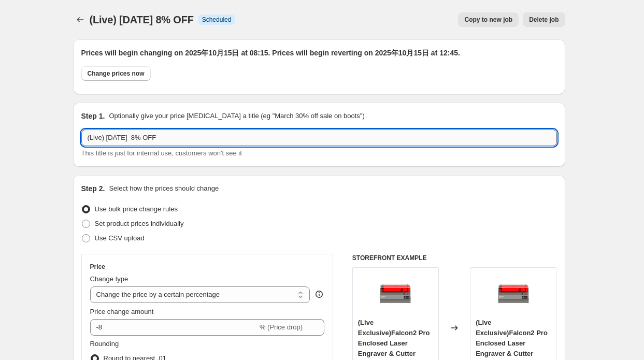 This screenshot has width=644, height=360. Describe the element at coordinates (98, 267) in the screenshot. I see `h3: Price` at that location.